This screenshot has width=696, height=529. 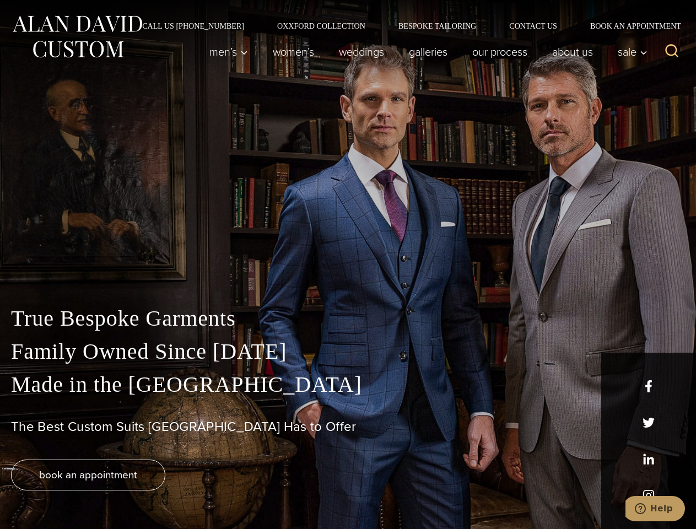 I want to click on nav: Primary Navigation, so click(x=426, y=52).